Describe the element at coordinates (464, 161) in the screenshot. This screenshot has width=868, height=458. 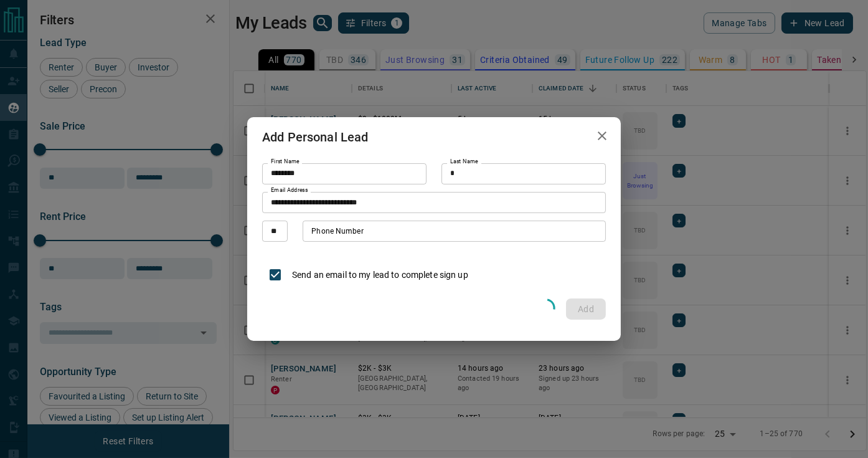
I see `label: Last Name` at that location.